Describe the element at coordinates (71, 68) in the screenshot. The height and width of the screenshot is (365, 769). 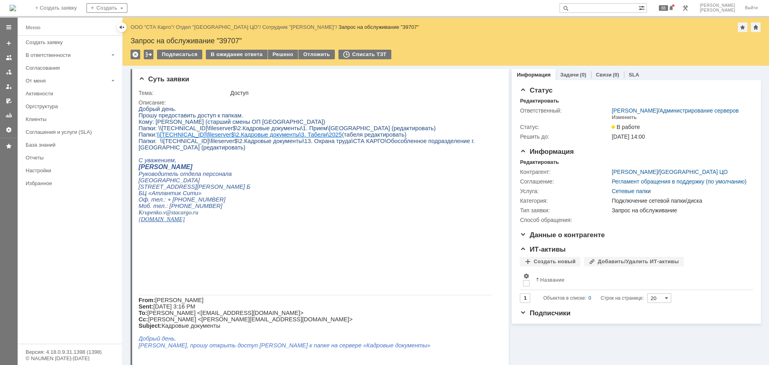
I see `a: Согласования` at that location.